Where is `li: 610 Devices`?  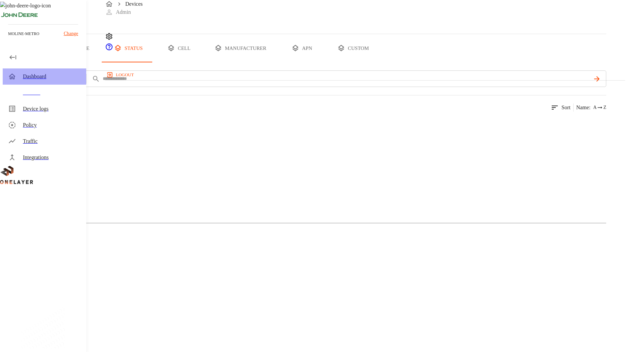 li: 610 Devices is located at coordinates (310, 233).